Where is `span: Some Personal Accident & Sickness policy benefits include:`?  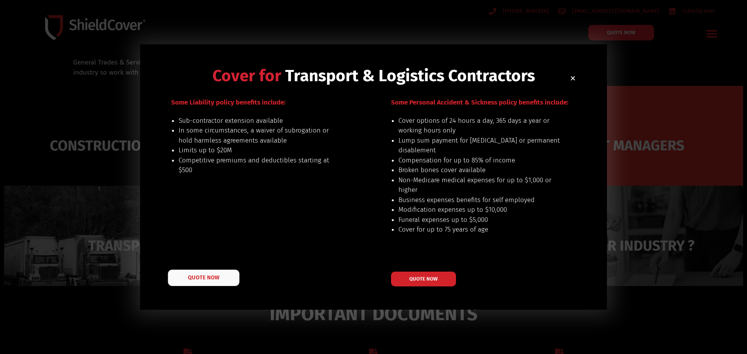
span: Some Personal Accident & Sickness policy benefits include: is located at coordinates (480, 102).